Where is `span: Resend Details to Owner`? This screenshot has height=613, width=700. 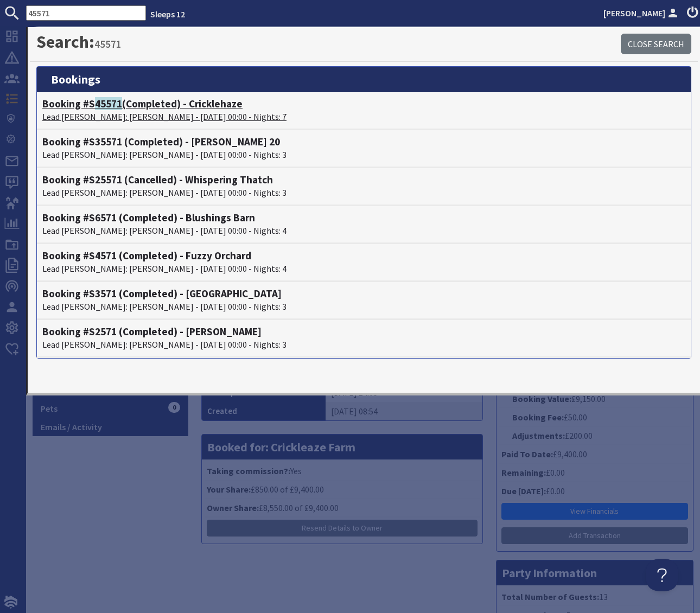
span: Resend Details to Owner is located at coordinates (342, 528).